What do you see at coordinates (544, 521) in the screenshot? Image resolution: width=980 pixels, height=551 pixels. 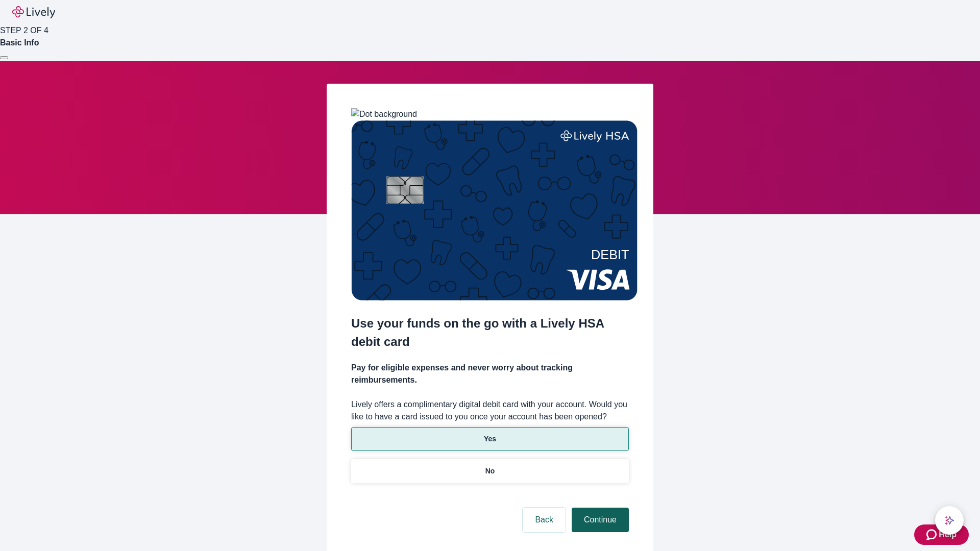 I see `button: Back` at bounding box center [544, 521].